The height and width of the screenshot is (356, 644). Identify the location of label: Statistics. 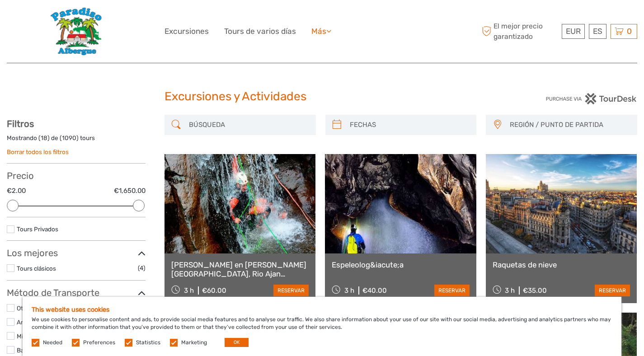
(148, 342).